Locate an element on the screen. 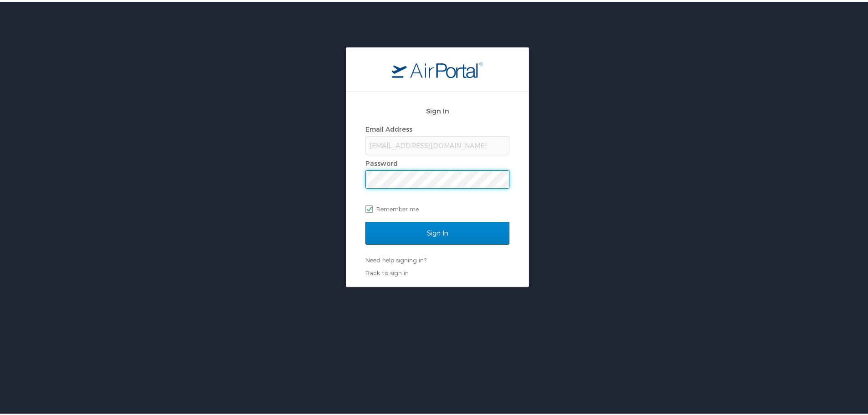 This screenshot has height=415, width=868. a: Back to sign in is located at coordinates (387, 271).